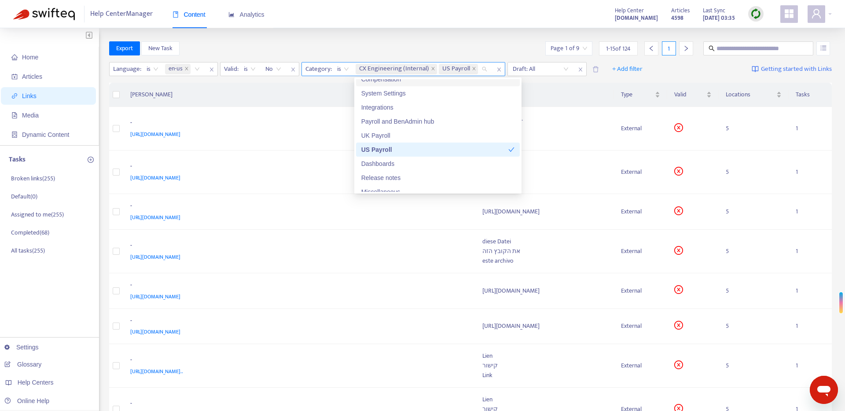 This screenshot has width=845, height=411. What do you see at coordinates (125, 48) in the screenshot?
I see `button: Export` at bounding box center [125, 48].